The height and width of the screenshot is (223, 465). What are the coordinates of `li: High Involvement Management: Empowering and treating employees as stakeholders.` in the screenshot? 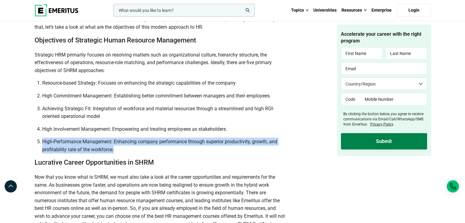 It's located at (165, 129).